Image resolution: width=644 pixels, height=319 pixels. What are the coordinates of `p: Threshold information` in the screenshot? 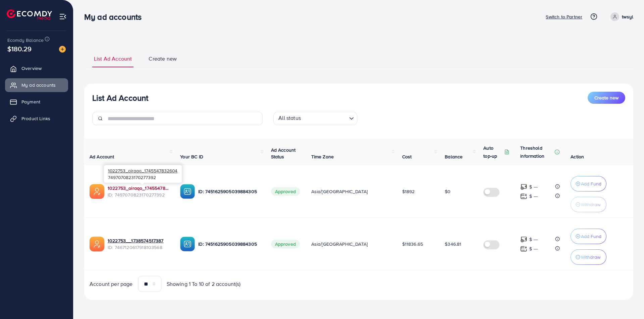 It's located at (536, 152).